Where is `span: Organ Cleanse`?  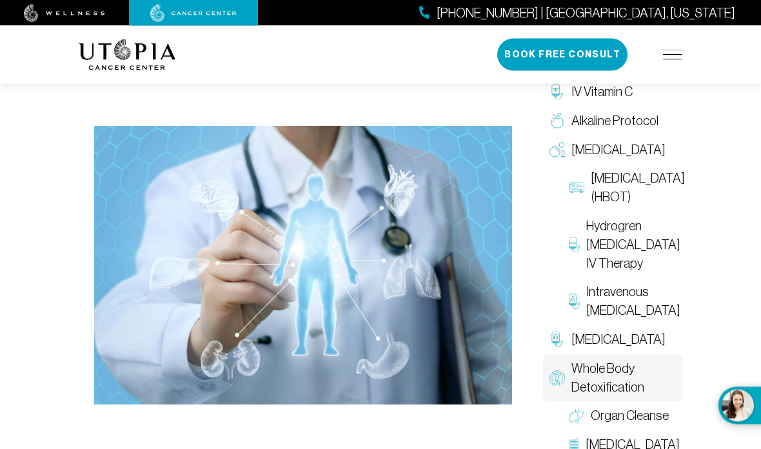
span: Organ Cleanse is located at coordinates (630, 415).